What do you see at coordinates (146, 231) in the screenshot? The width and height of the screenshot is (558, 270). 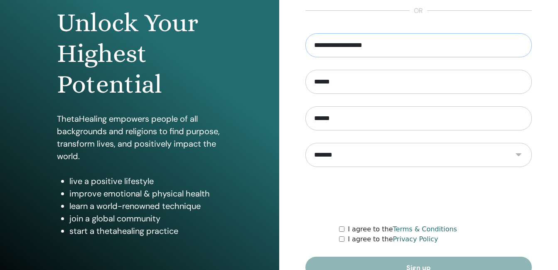 I see `li: start a thetahealing practice` at bounding box center [146, 231].